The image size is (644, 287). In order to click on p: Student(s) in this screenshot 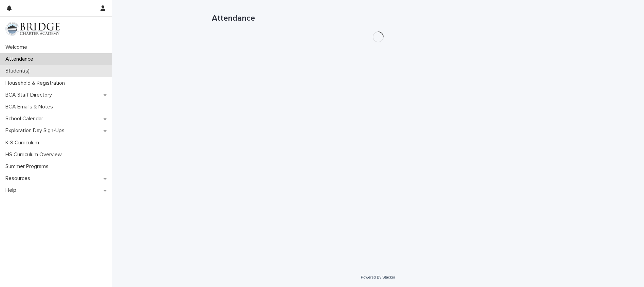, I will do `click(19, 71)`.